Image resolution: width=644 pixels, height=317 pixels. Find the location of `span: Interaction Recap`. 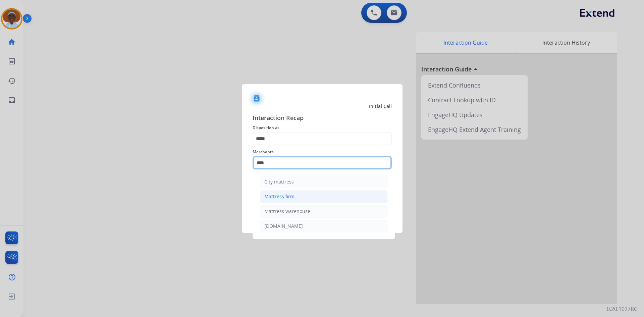

span: Interaction Recap is located at coordinates (322, 119).